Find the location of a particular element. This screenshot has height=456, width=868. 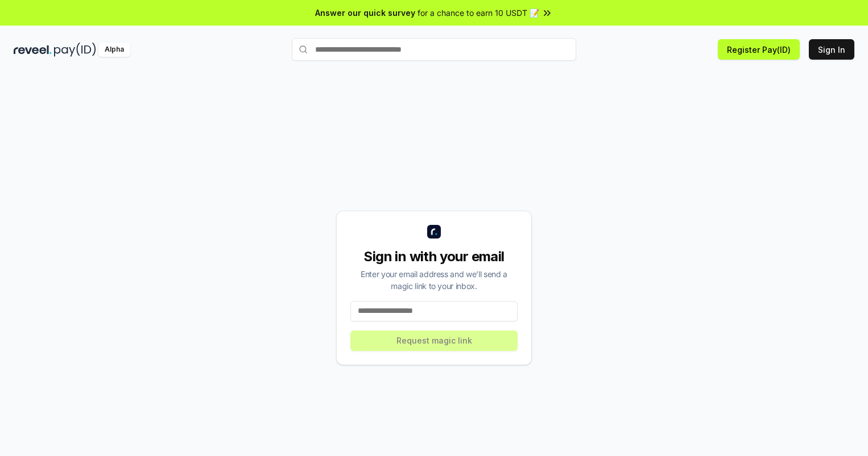

span: for a chance to earn 10 USDT 📝 is located at coordinates (478, 13).